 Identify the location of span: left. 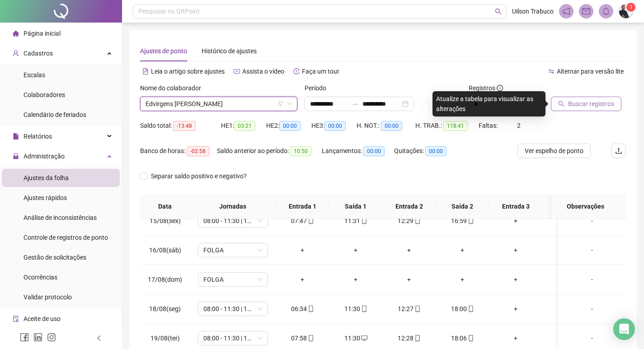
(99, 338).